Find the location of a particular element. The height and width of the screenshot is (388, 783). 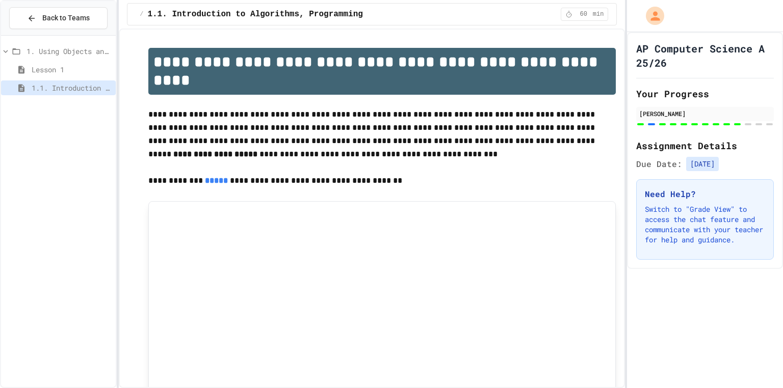

span: 60 is located at coordinates (583, 14).